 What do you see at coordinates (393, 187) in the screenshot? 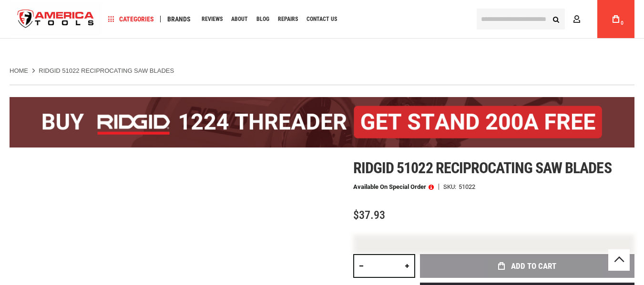
I see `p: Available on Special Order` at bounding box center [393, 187].